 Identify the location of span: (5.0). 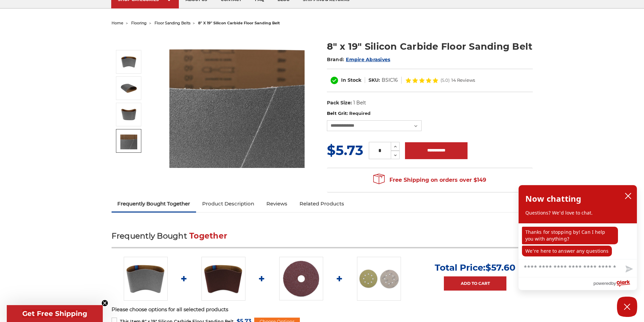
(445, 80).